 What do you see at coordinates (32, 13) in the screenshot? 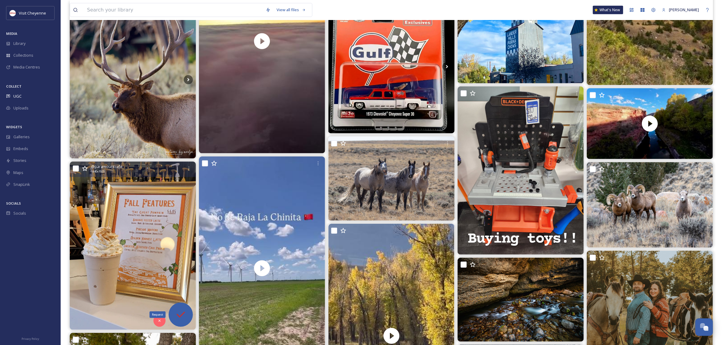
I see `span: Visit Cheyenne` at bounding box center [32, 13].